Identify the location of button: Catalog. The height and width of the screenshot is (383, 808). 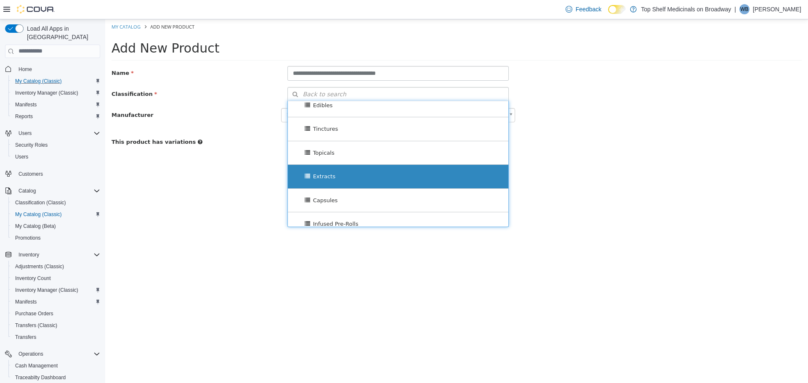
(53, 191).